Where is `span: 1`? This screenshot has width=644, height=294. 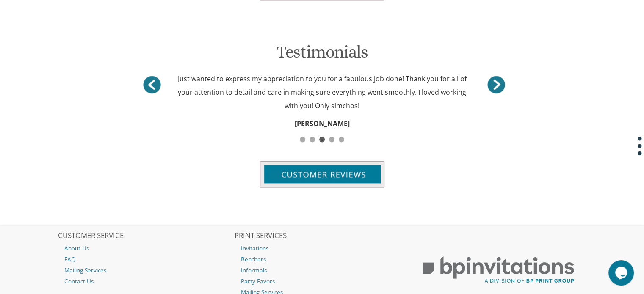 span: 1 is located at coordinates (302, 139).